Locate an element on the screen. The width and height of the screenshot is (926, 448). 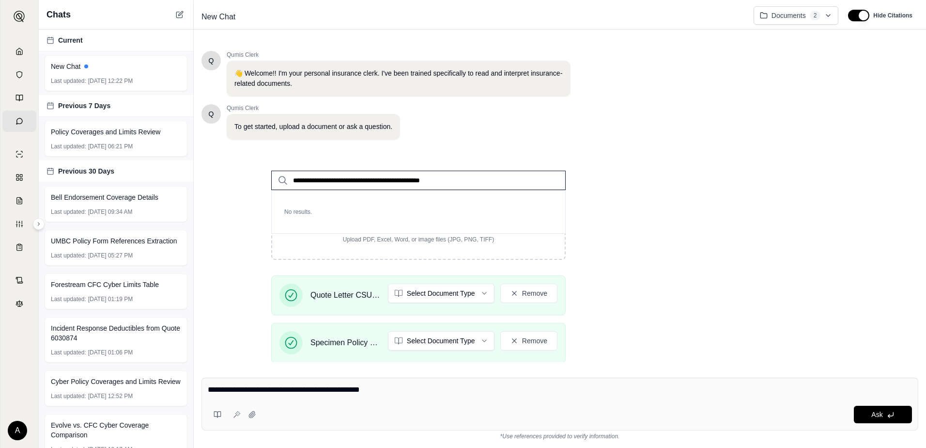
img: Expand sidebar is located at coordinates (19, 16).